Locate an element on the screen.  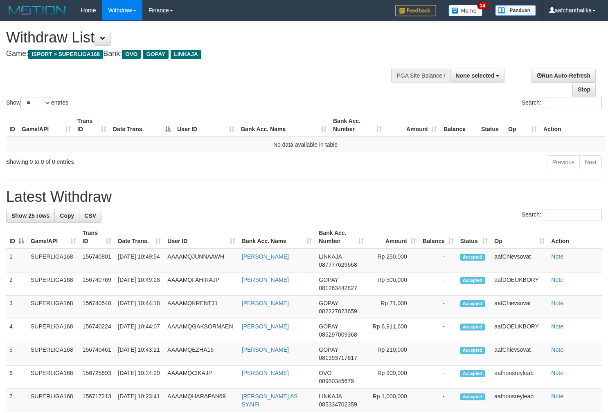
td: 156740540 is located at coordinates (97, 307).